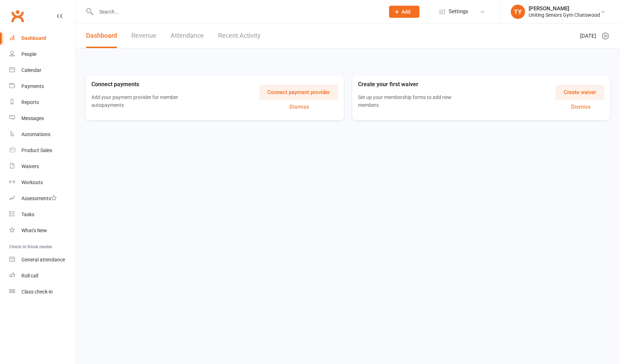  Describe the element at coordinates (30, 102) in the screenshot. I see `div: Reports` at that location.